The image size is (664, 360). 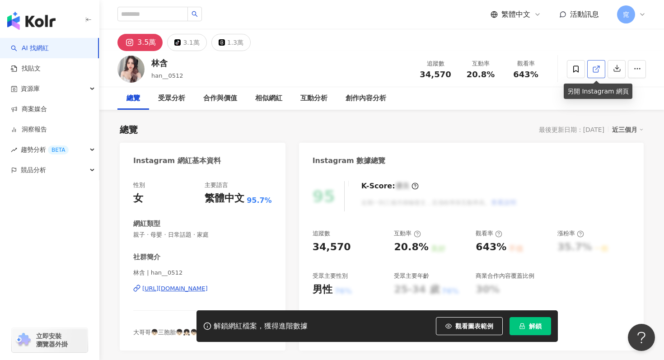 I want to click on span: 立即安裝 瀏覽器外掛, so click(x=52, y=340).